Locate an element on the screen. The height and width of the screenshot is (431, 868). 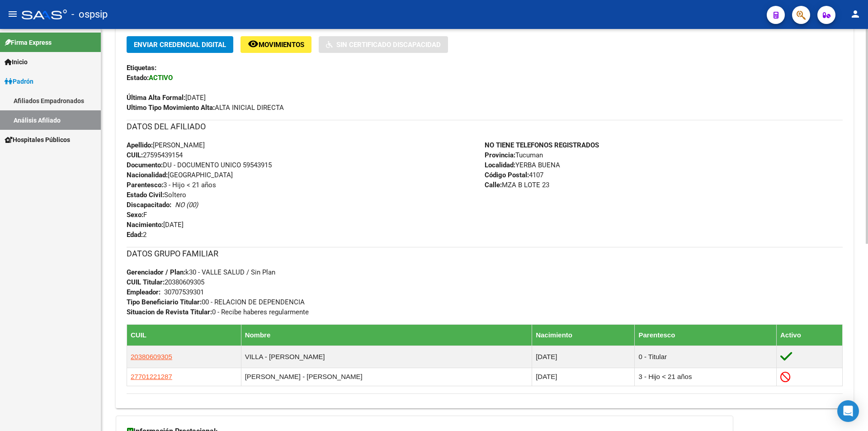
span: MZA B LOTE 23 is located at coordinates (516, 185).